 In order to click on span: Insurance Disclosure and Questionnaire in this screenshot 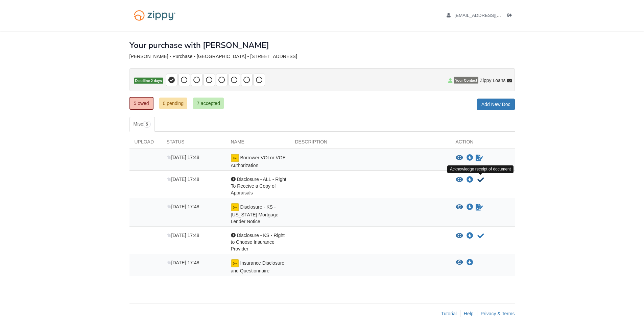, I will do `click(258, 267)`.